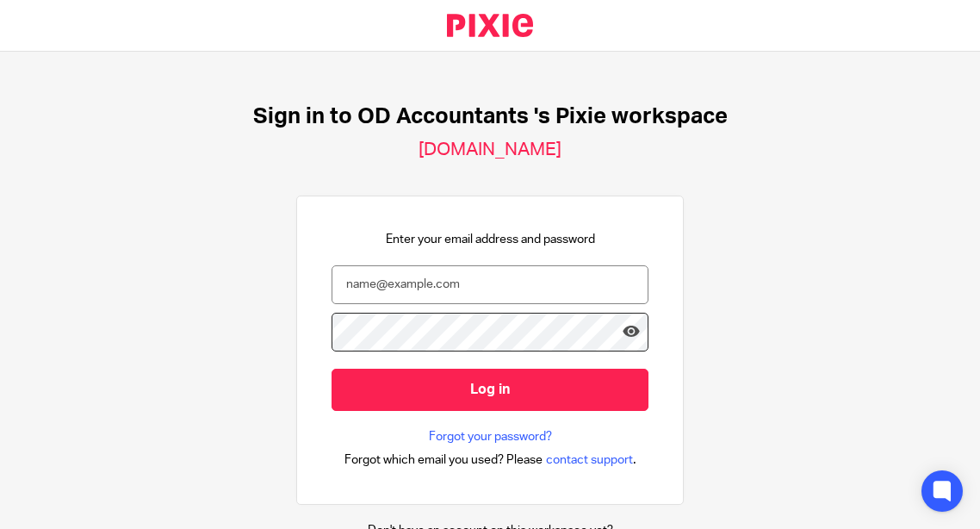  Describe the element at coordinates (443, 460) in the screenshot. I see `span: Forgot which email you used? Please` at that location.